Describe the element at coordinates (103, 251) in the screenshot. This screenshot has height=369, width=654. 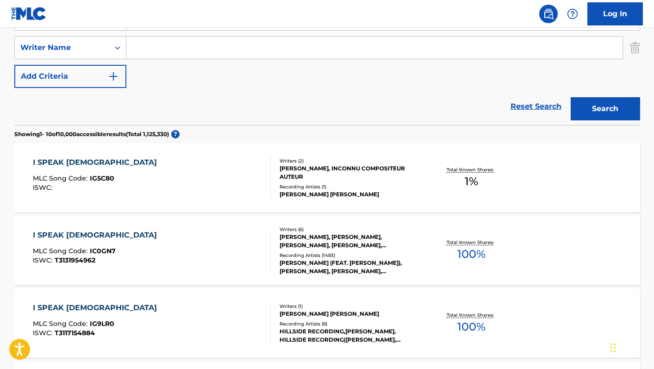
I see `span: IC0GN7` at that location.